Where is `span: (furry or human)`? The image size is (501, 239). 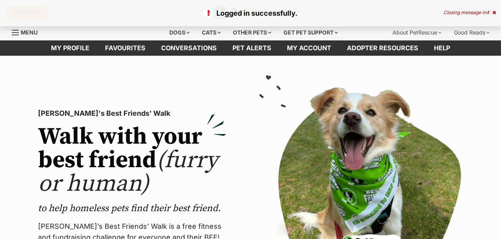 span: (furry or human) is located at coordinates (128, 172).